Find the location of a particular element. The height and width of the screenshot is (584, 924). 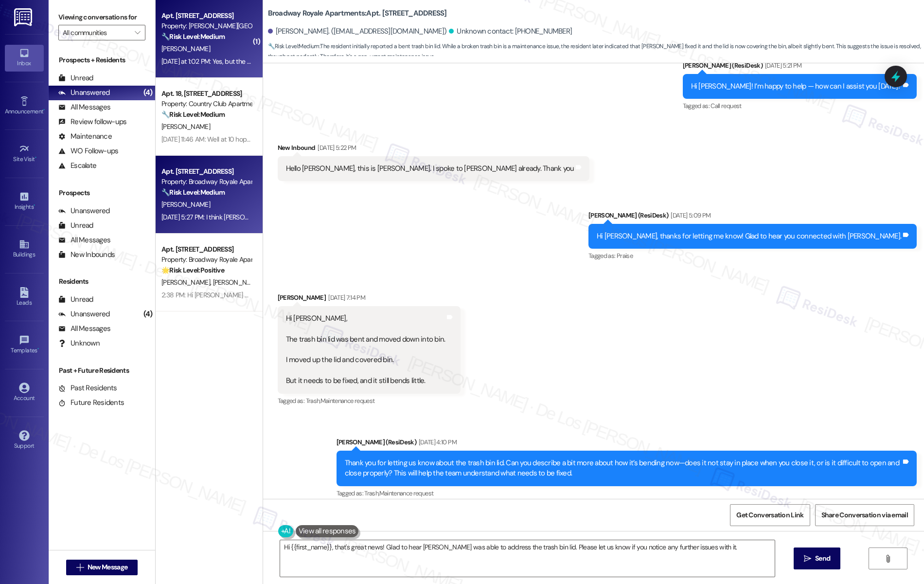

input: All communities is located at coordinates (96, 33).